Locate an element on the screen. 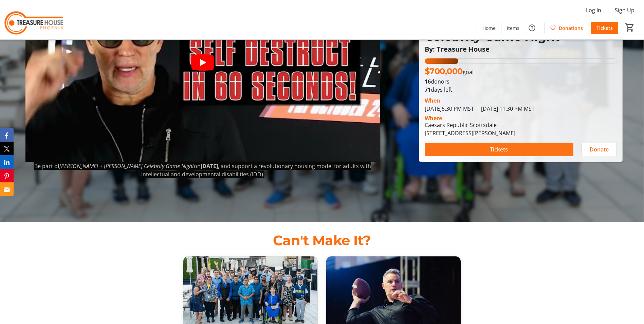 The image size is (644, 324). button: Help is located at coordinates (532, 28).